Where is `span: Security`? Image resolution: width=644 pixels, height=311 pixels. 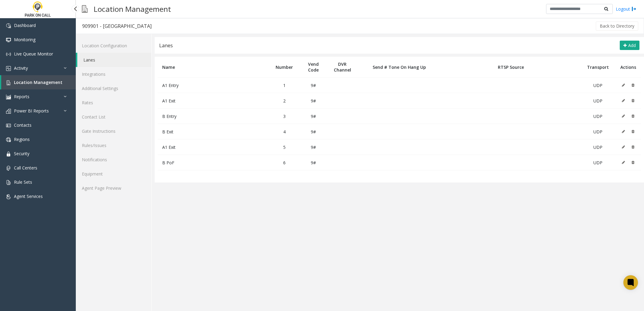
span: Security is located at coordinates (22, 154).